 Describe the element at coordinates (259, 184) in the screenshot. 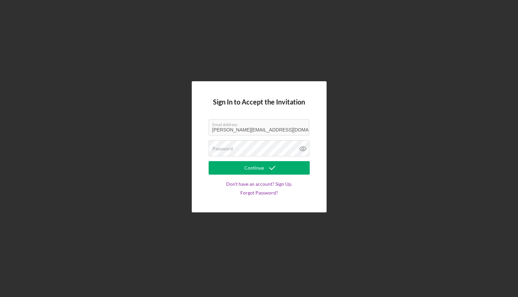

I see `a: Don't have an account? Sign Up.` at that location.